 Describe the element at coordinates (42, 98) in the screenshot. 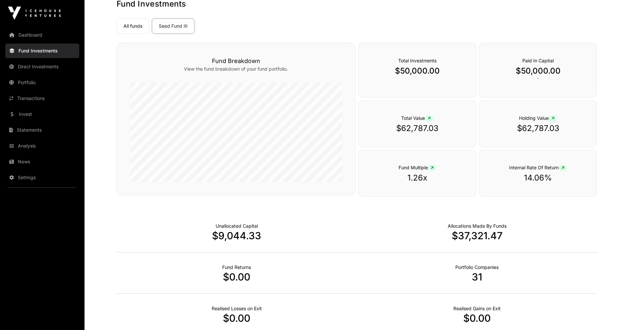

I see `a: Transactions` at that location.